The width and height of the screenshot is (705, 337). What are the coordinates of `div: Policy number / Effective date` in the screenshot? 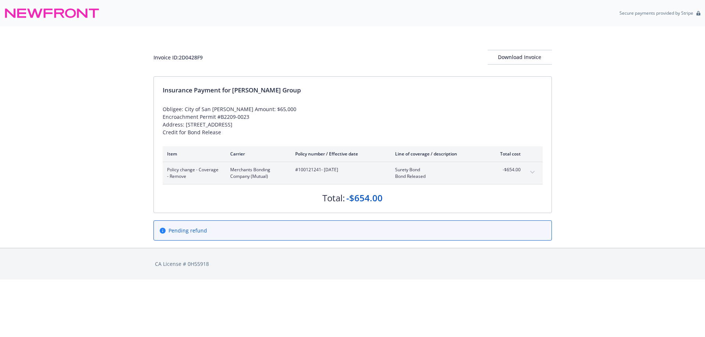 It's located at (339, 154).